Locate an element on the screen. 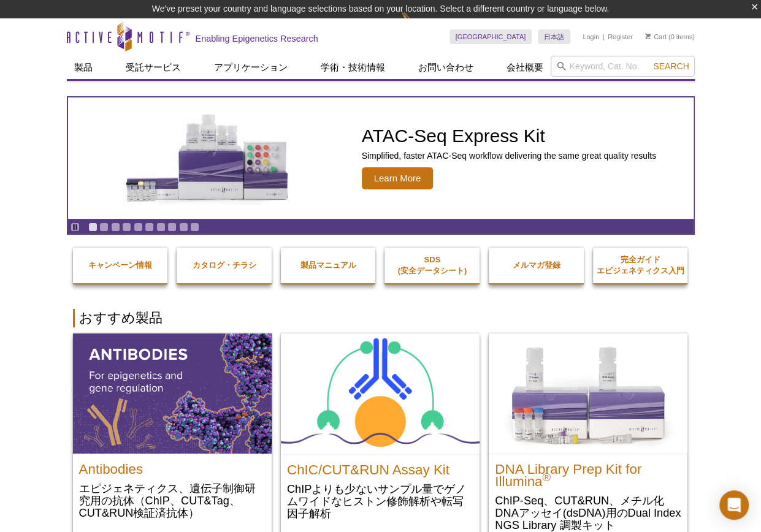  a: 完全ガイドエピジェネティクス入門 is located at coordinates (640, 266).